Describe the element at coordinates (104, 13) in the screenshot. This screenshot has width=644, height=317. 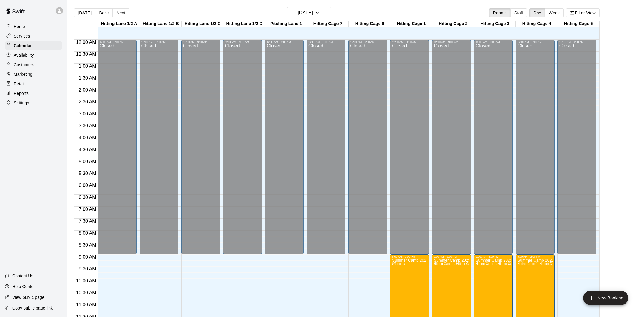
I see `button: Back` at that location.